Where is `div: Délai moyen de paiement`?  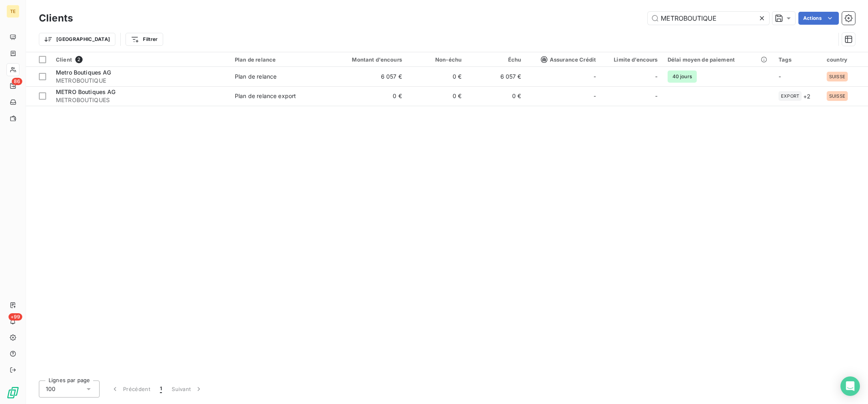 div: Délai moyen de paiement is located at coordinates (718, 60).